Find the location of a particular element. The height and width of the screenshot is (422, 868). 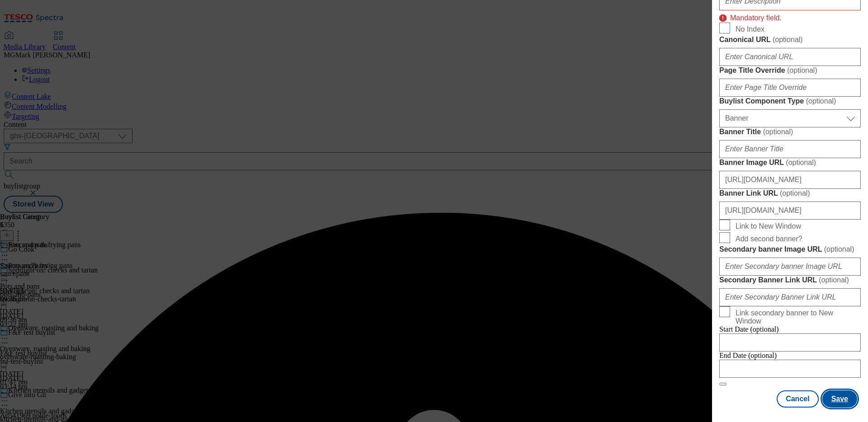

button: Cancel is located at coordinates (798, 399).